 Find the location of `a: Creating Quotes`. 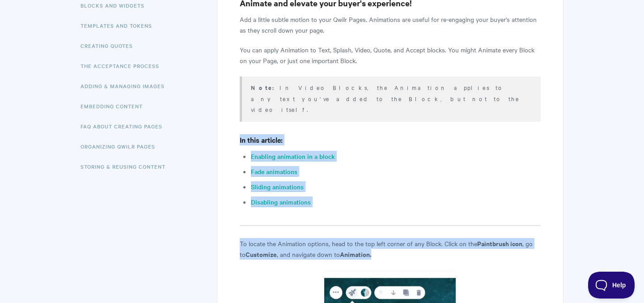

a: Creating Quotes is located at coordinates (110, 46).